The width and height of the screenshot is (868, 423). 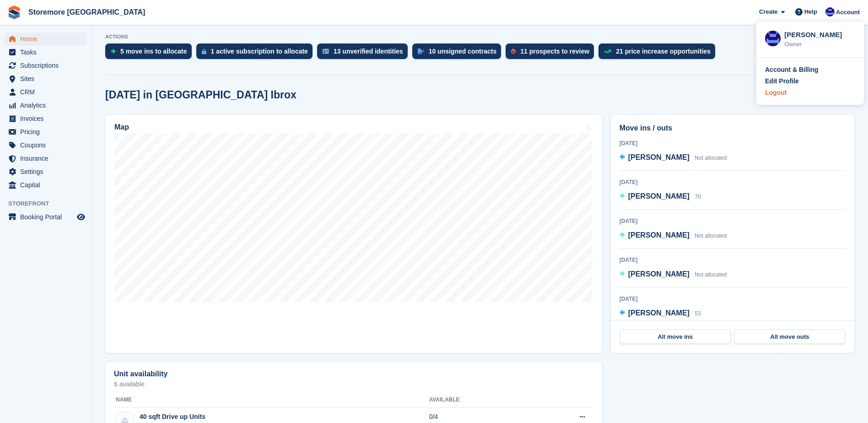 I want to click on a: Map, so click(x=353, y=234).